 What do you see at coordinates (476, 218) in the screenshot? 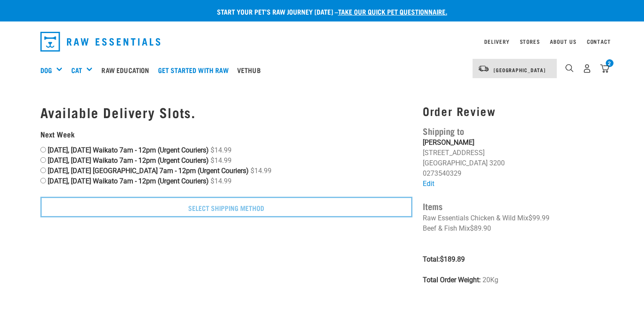
I see `span: Raw Essentials Chicken & Wild Mix` at bounding box center [476, 218].